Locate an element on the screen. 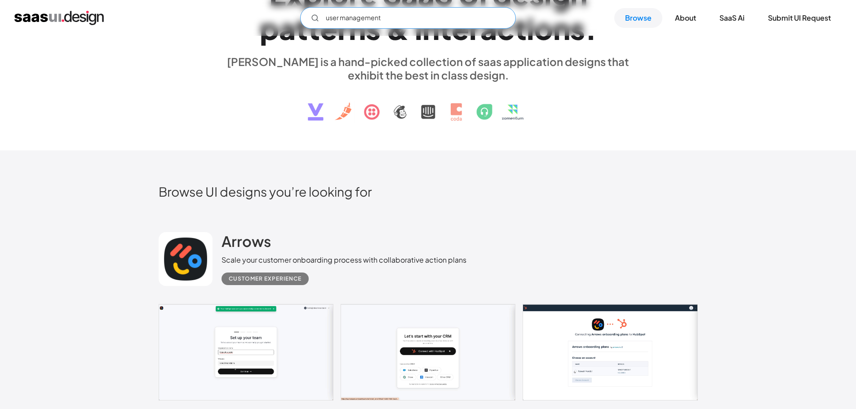 The height and width of the screenshot is (409, 856). a: Arrows is located at coordinates (246, 244).